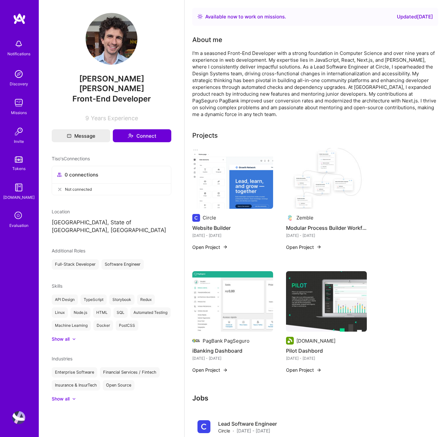 The height and width of the screenshot is (437, 446). Describe the element at coordinates (130, 372) in the screenshot. I see `div: Financial Services / Fintech` at that location.